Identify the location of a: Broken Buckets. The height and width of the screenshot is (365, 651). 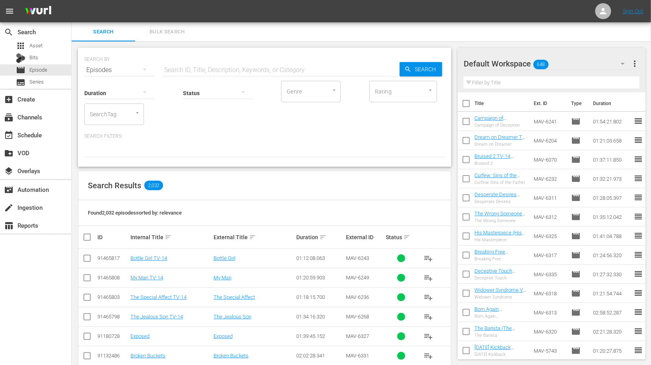
(148, 355).